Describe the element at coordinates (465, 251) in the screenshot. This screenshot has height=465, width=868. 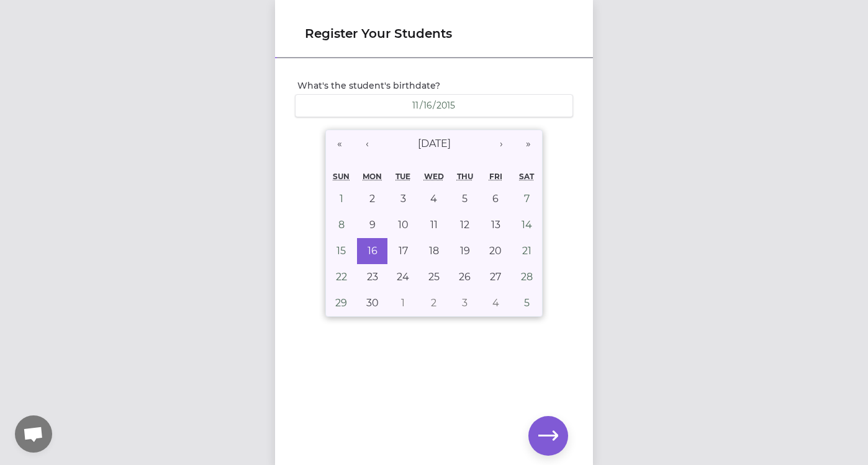
I see `abbr: November 19, 2015` at that location.